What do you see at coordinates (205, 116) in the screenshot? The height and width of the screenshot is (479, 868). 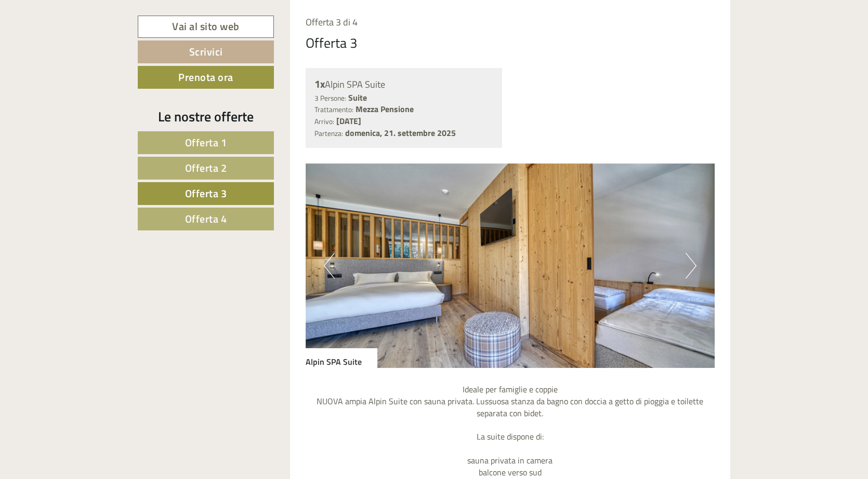 I see `div: Le nostre offerte` at bounding box center [205, 116].